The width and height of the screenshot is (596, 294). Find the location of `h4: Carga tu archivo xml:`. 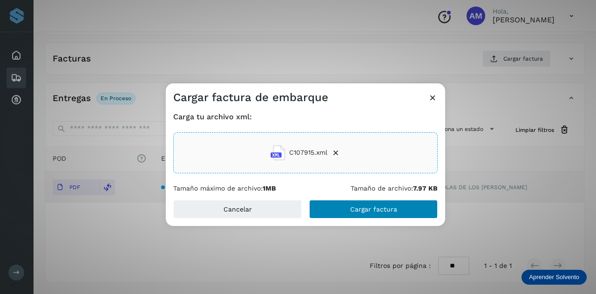

h4: Carga tu archivo xml: is located at coordinates (306, 116).